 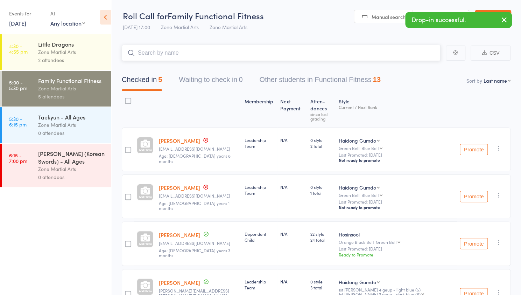 What do you see at coordinates (260, 109) in the screenshot?
I see `div: Membership` at bounding box center [260, 109].